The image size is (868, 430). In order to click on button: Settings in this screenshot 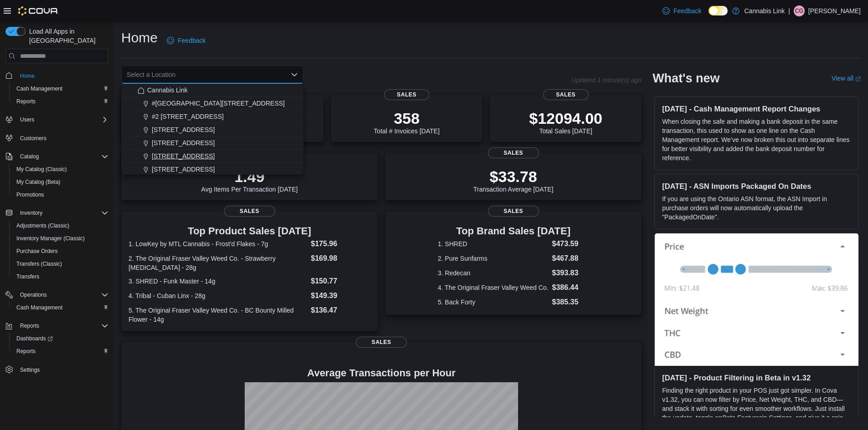, I will do `click(57, 370)`.